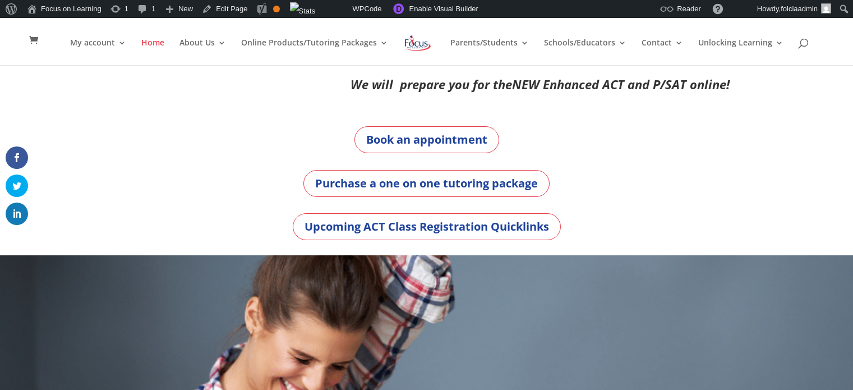  Describe the element at coordinates (427, 226) in the screenshot. I see `a: Upcoming ACT Class Registration Quicklinks` at that location.